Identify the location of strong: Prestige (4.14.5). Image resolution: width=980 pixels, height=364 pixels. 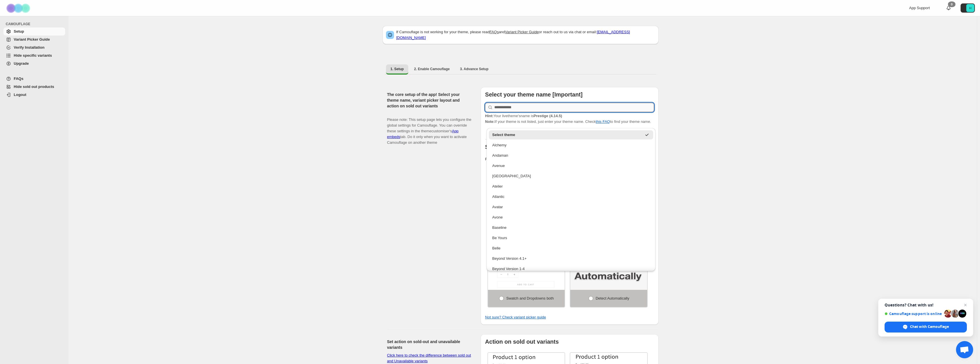
(548, 116).